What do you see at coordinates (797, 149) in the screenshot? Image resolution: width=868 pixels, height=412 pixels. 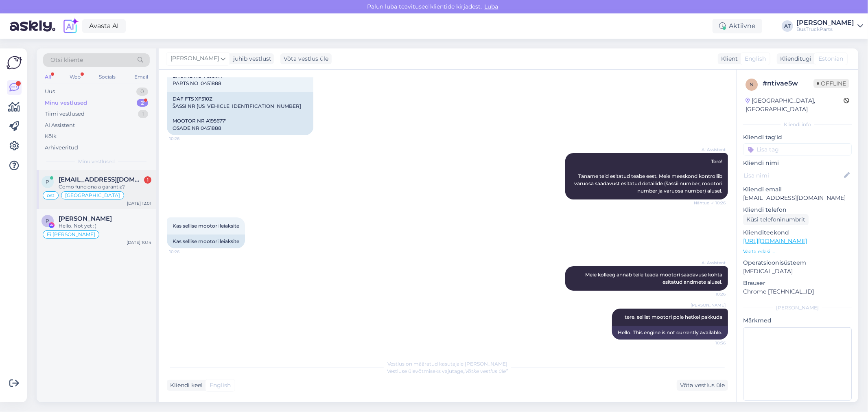 I see `input: Lisa tag` at bounding box center [797, 149].